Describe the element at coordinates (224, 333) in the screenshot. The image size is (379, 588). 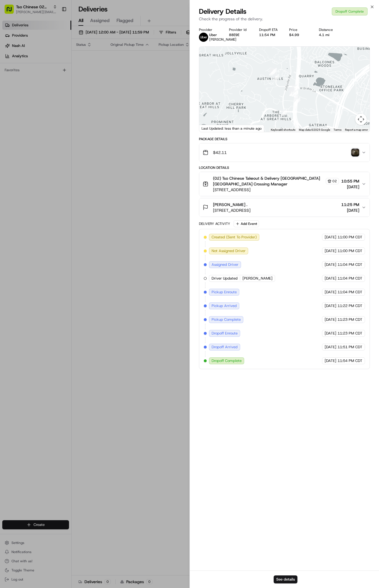
I see `span: Dropoff Enroute` at that location.